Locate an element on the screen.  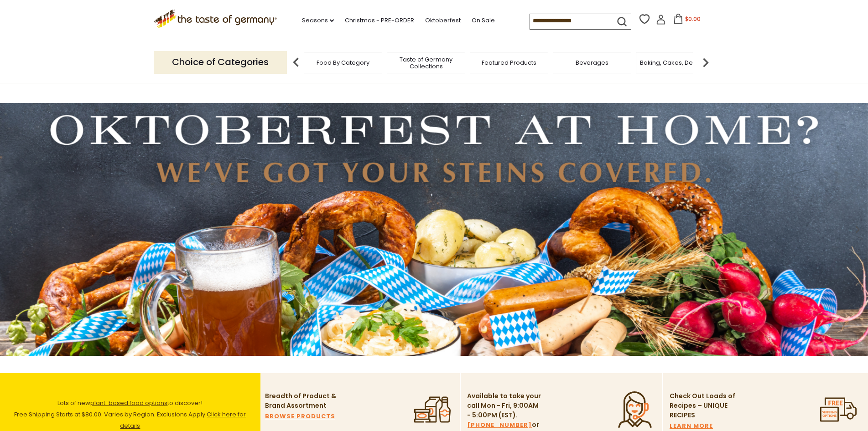
span: Featured Products is located at coordinates (509, 63).